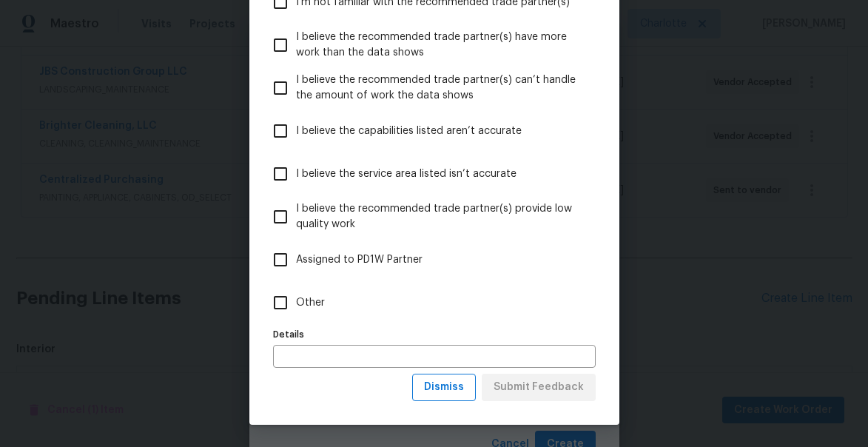  Describe the element at coordinates (440, 45) in the screenshot. I see `span: I believe the recommended trade partner(s) have more work than the data shows` at that location.